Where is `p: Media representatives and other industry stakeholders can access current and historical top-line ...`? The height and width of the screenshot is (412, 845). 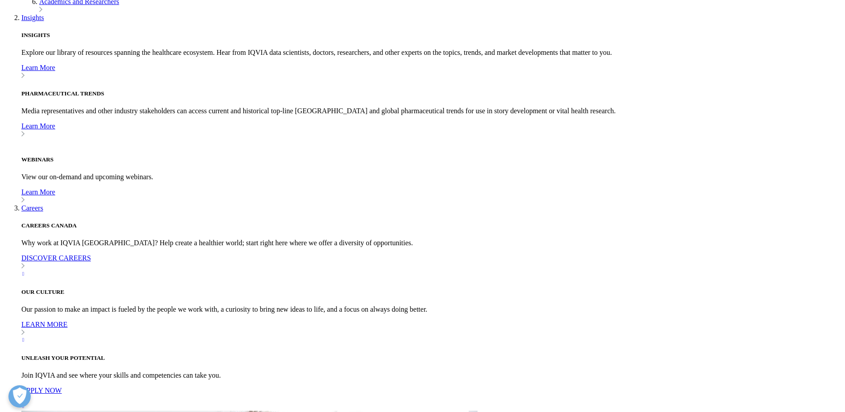 p: Media representatives and other industry stakeholders can access current and historical top-line ... is located at coordinates (431, 111).